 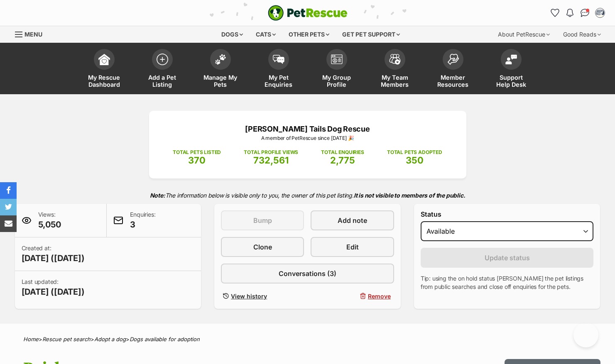 I want to click on img: chat-41dd97257d64d25036548639549fe6c8038ab92f7586957e7f3b1b290dea8141.svg, so click(x=585, y=13).